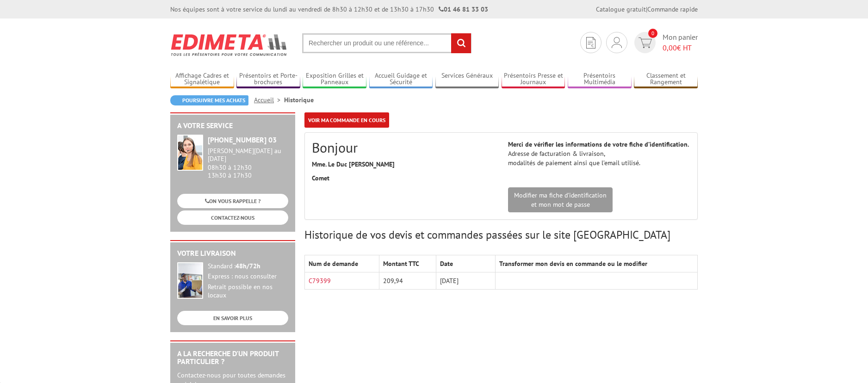 The height and width of the screenshot is (383, 868). I want to click on span: Mon panier, so click(680, 42).